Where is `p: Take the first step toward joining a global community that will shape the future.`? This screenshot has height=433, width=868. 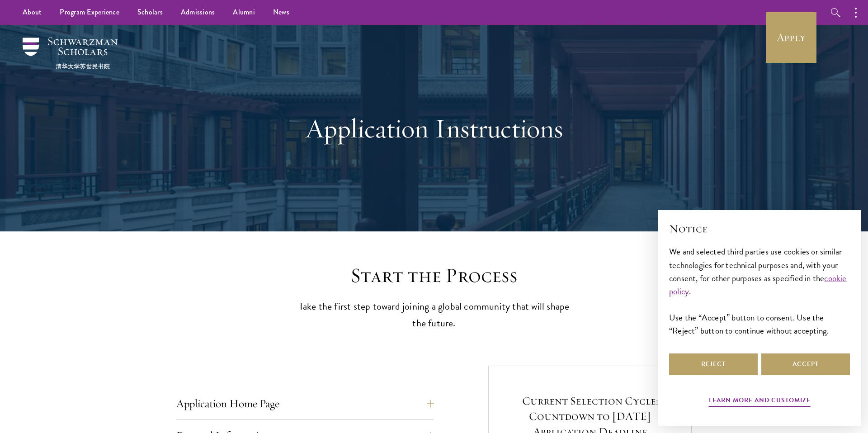
p: Take the first step toward joining a global community that will shape the future. is located at coordinates (434, 315).